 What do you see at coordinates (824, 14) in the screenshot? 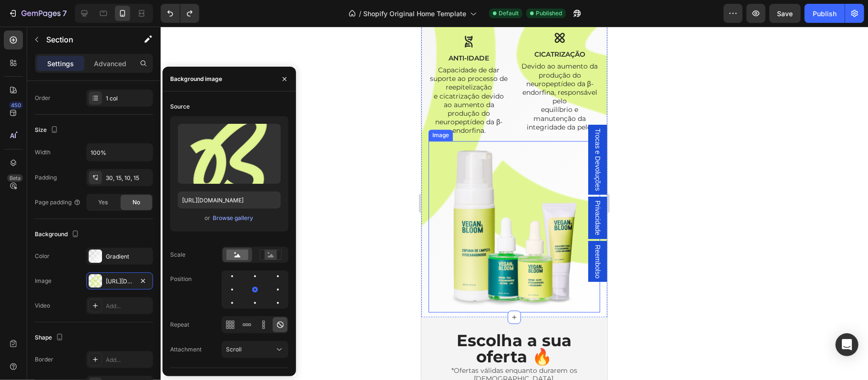
I see `div: Publish` at bounding box center [824, 14].